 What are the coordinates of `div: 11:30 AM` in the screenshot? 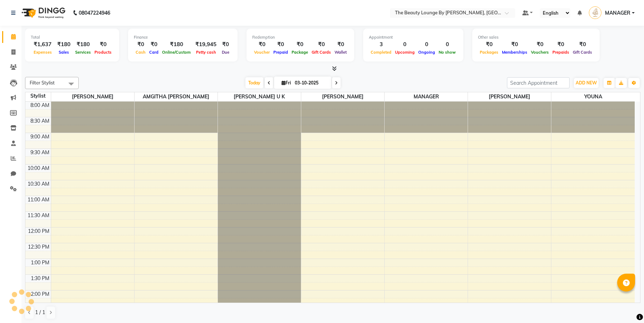 It's located at (38, 215).